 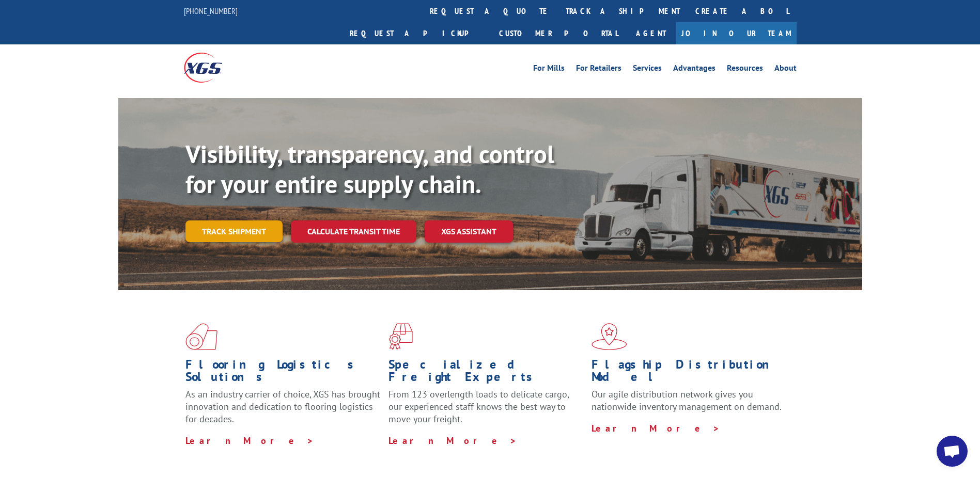 What do you see at coordinates (283, 406) in the screenshot?
I see `span: As an industry carrier of choice, XGS has brought innovation and dedication to flooring logistics...` at bounding box center [283, 406].